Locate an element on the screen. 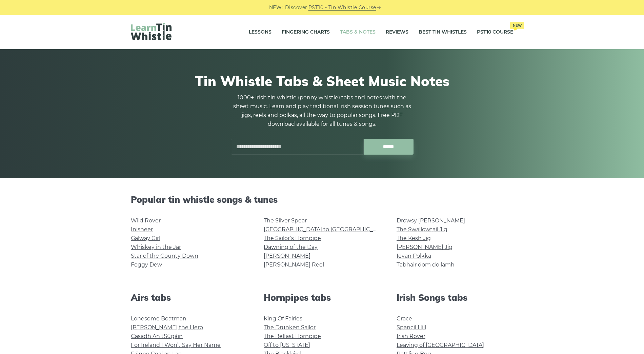  a: Tabhair dom do lámh is located at coordinates (425, 264).